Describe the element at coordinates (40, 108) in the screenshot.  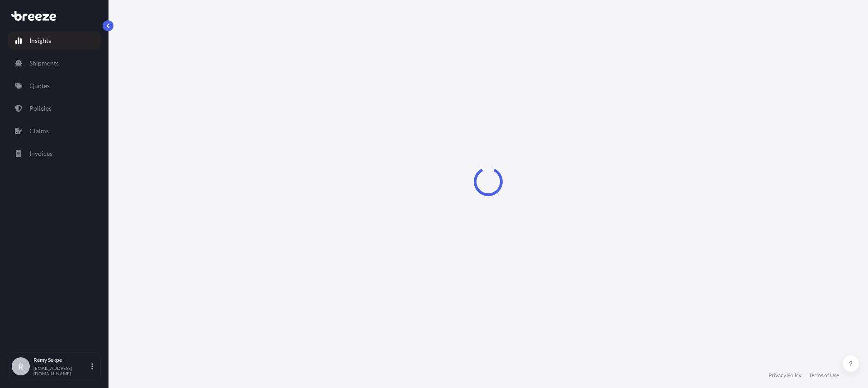
I see `p: Policies` at that location.